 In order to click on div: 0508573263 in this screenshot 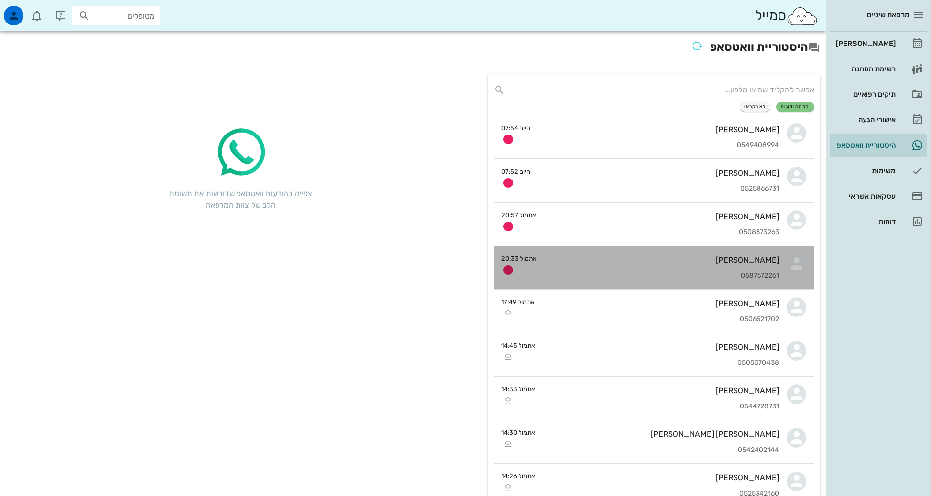, I will do `click(661, 232)`.